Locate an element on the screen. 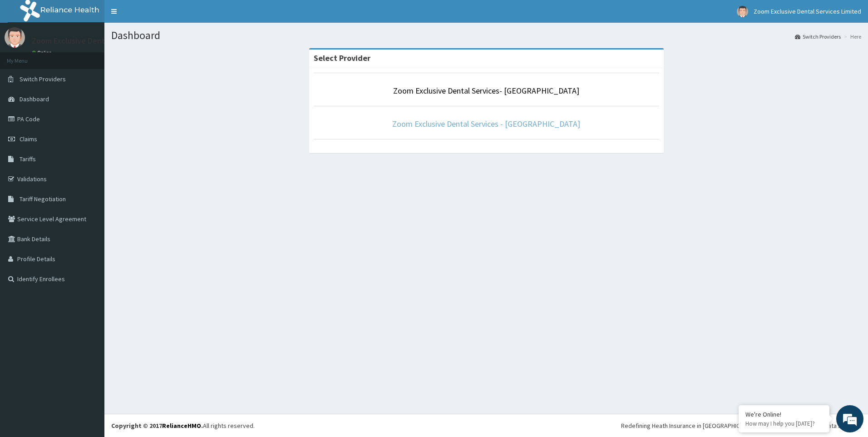  p: Zoom Exclusive Dental Services Limited is located at coordinates (101, 41).